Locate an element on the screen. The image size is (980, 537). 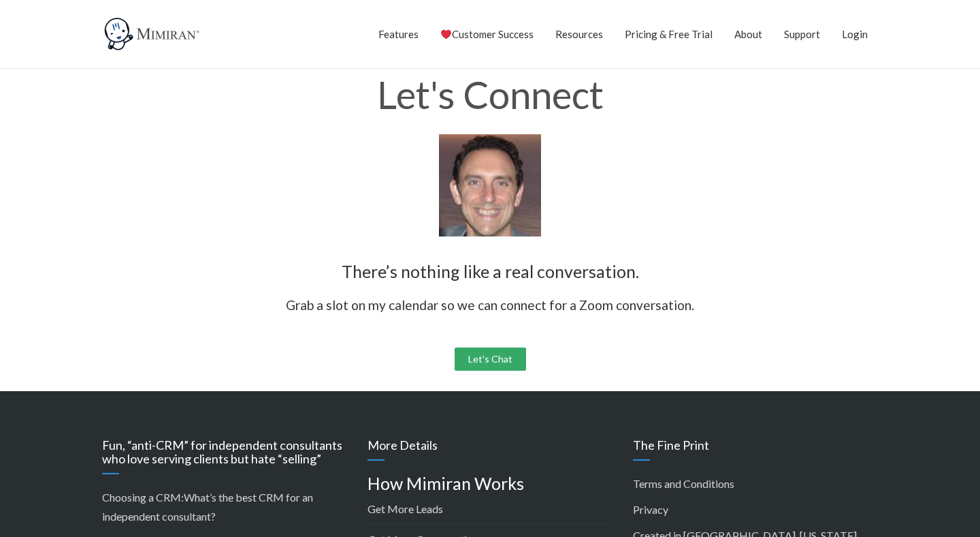
img: Mimiran CRM is located at coordinates (153, 34).